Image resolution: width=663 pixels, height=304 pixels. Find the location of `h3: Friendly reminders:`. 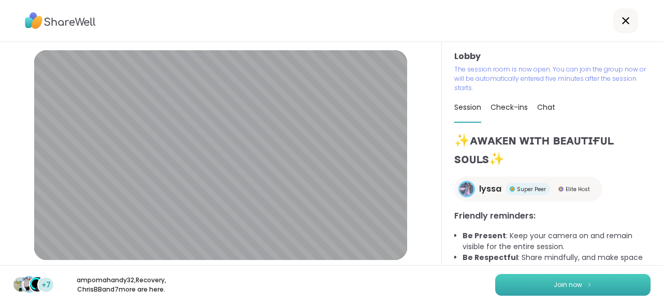

h3: Friendly reminders: is located at coordinates (553, 216).